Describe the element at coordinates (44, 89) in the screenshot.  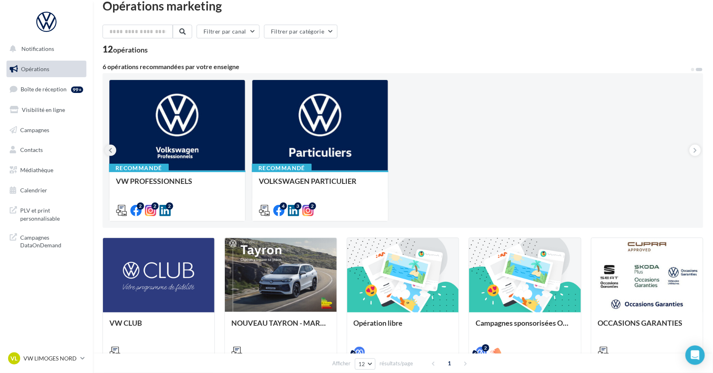
I see `span: Boîte de réception` at that location.